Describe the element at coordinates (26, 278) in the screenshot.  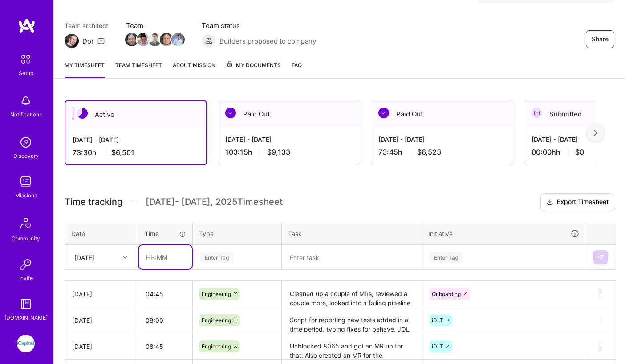
I see `div: Invite` at that location.